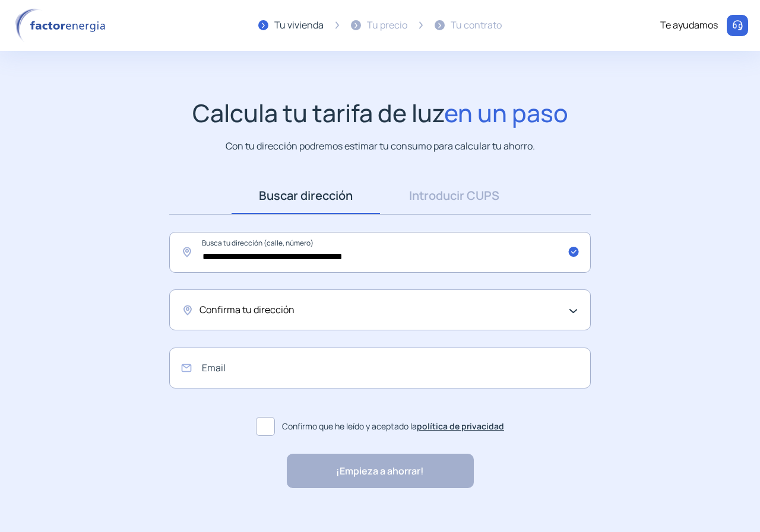 This screenshot has width=760, height=532. Describe the element at coordinates (62, 25) in the screenshot. I see `img: logo factor` at that location.